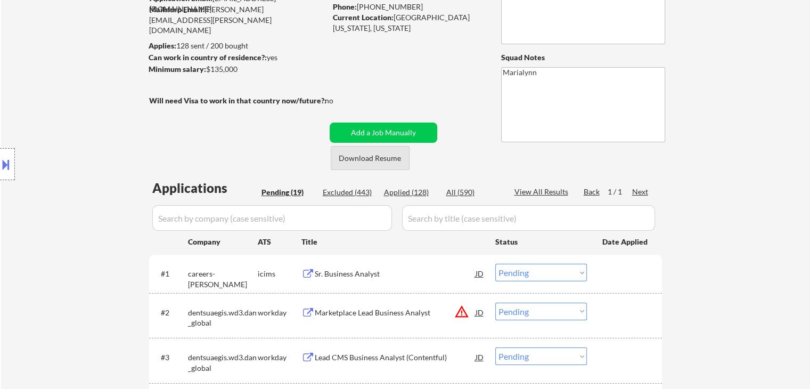 The image size is (810, 389). I want to click on div: Next, so click(641, 192).